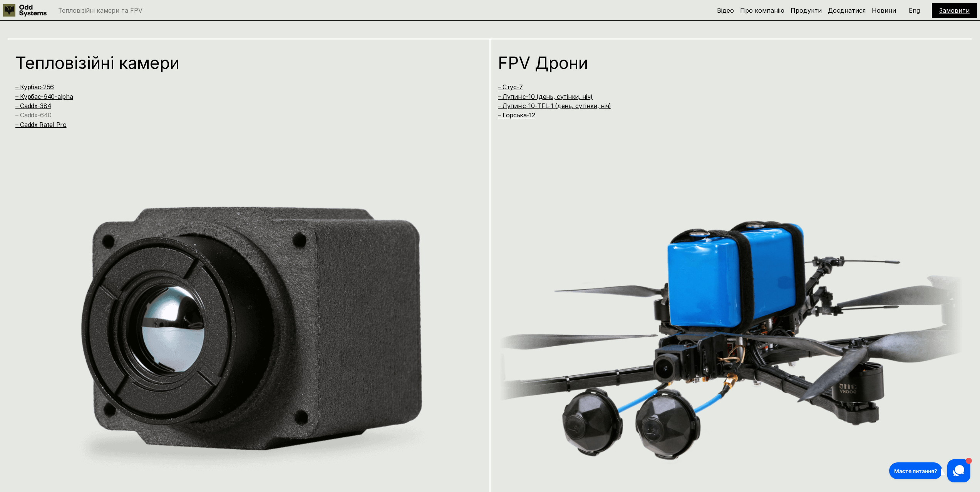 This screenshot has height=492, width=980. I want to click on h1: Тепловізійні камери, so click(235, 63).